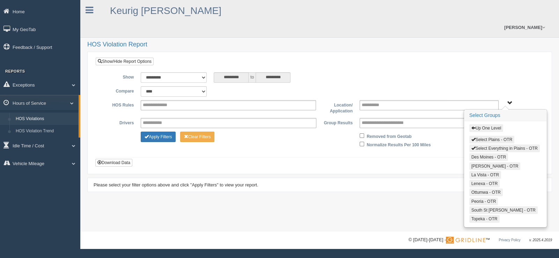 The image size is (559, 258). Describe the element at coordinates (540, 240) in the screenshot. I see `span: v. 2025.4.2019` at that location.